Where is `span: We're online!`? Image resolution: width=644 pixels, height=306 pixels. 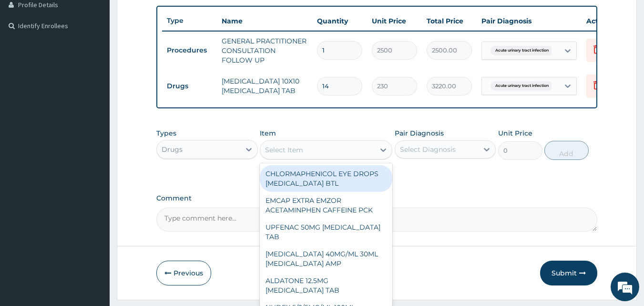 span: We're online! is located at coordinates (93, 140).